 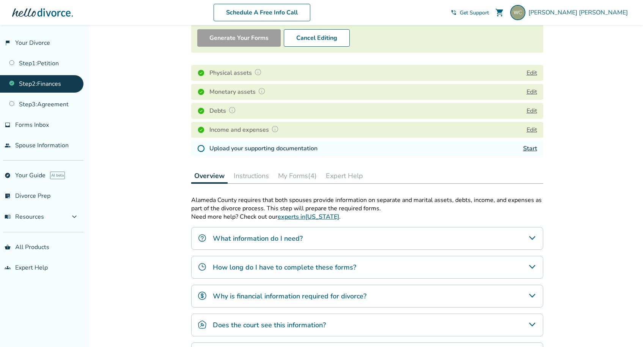 What do you see at coordinates (499, 13) in the screenshot?
I see `span: shopping_cart` at bounding box center [499, 13].